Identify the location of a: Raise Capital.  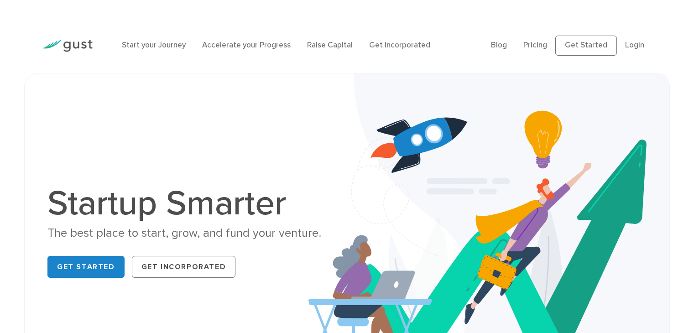
(330, 45).